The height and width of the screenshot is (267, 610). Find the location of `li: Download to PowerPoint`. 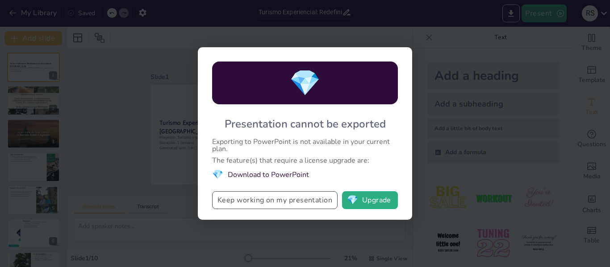

li: Download to PowerPoint is located at coordinates (305, 175).